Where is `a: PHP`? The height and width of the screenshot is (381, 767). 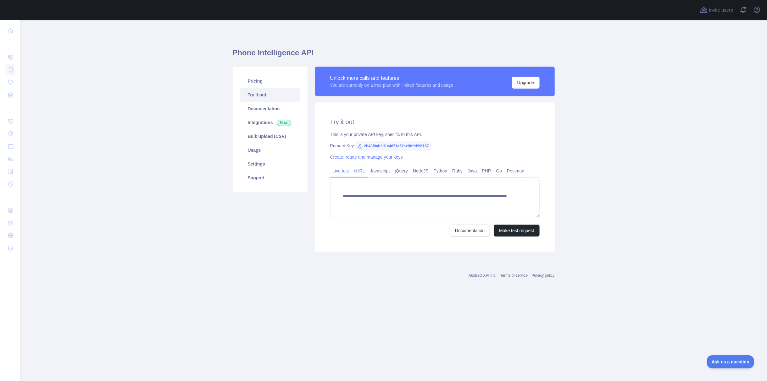
a: PHP is located at coordinates (486, 171).